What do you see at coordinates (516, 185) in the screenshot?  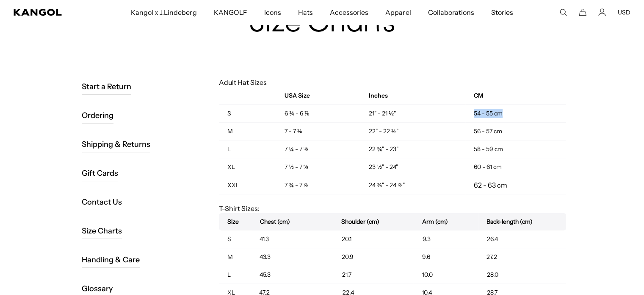 I see `p: 62 - 63 cm` at bounding box center [516, 185].